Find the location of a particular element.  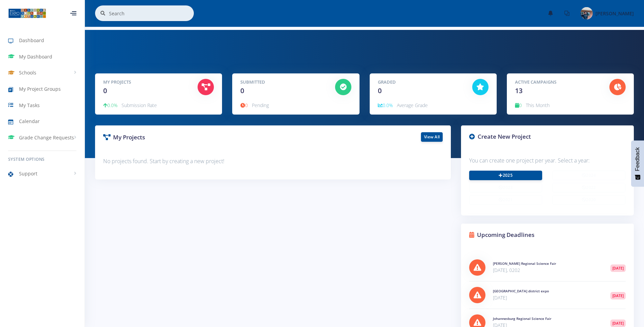

h5: Submitted is located at coordinates (283, 82).